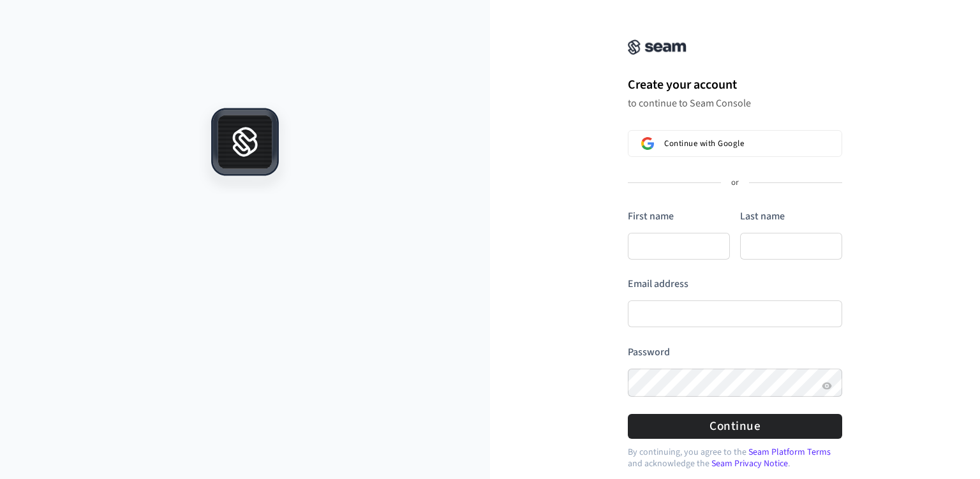  I want to click on label: Email address, so click(657, 284).